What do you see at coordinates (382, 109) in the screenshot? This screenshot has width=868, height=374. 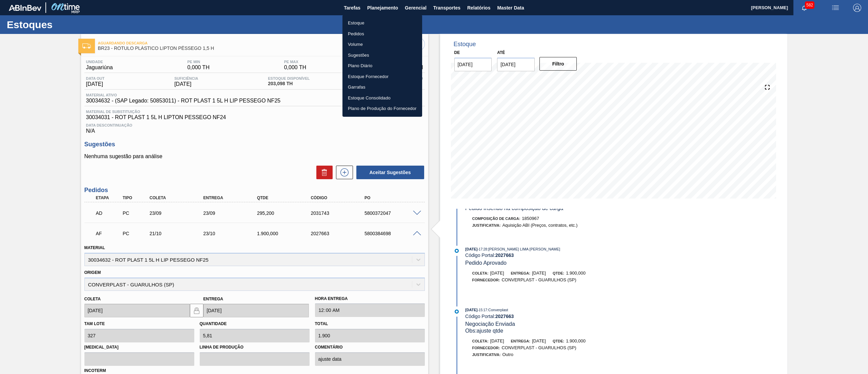 I see `li: Plano de Produção do Fornecedor` at bounding box center [382, 109].